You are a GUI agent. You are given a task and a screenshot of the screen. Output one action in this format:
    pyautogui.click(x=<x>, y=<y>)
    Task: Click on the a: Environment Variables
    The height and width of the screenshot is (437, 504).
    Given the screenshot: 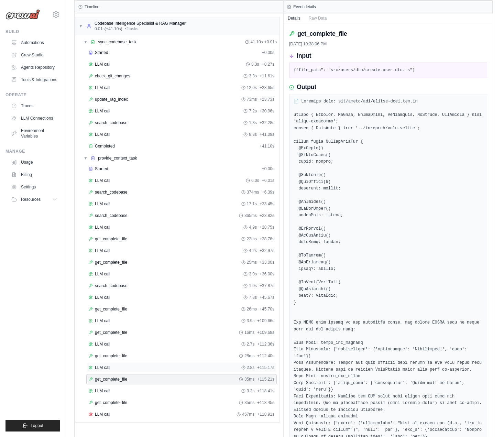 What is the action you would take?
    pyautogui.click(x=34, y=134)
    